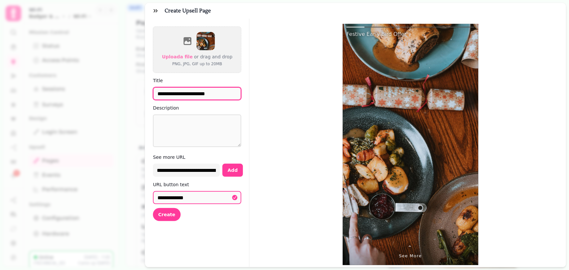 The height and width of the screenshot is (270, 569). Describe the element at coordinates (197, 81) in the screenshot. I see `label: Title` at that location.